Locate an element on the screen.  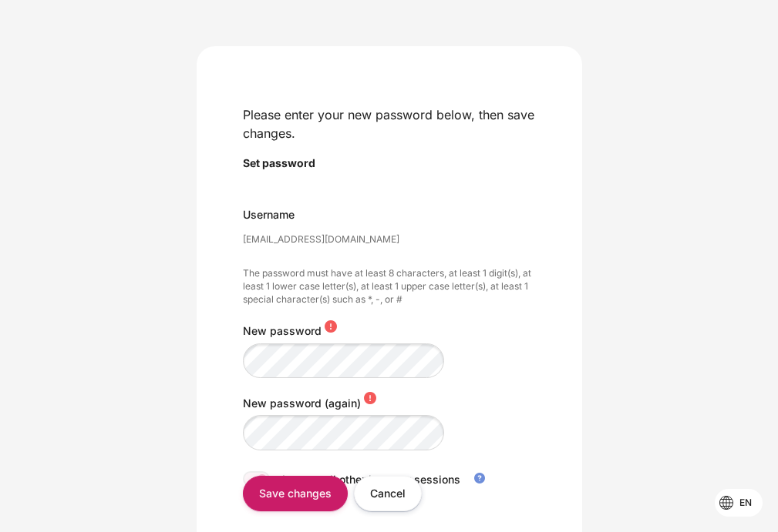
legend: Set password is located at coordinates (389, 163).